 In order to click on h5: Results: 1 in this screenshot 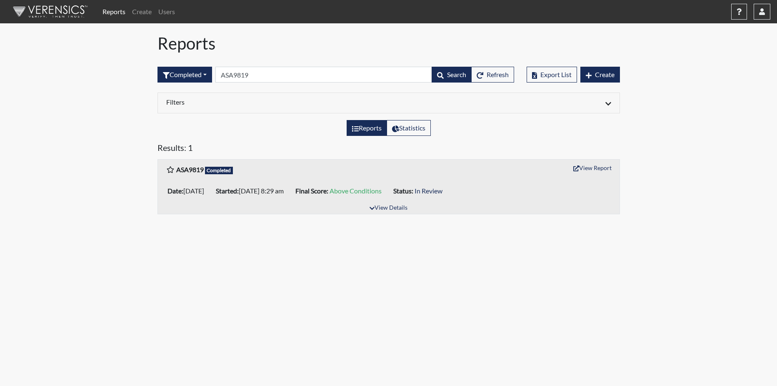, I will do `click(389, 149)`.